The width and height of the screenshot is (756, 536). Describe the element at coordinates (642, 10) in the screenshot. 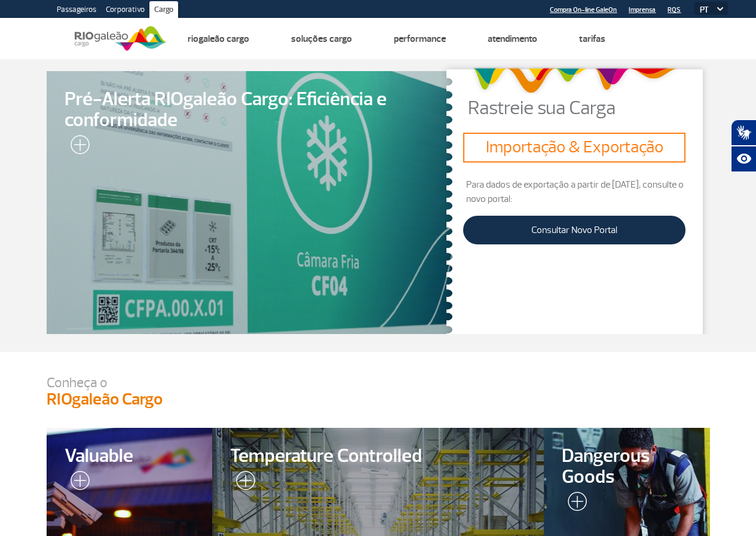

I see `a: Imprensa` at that location.